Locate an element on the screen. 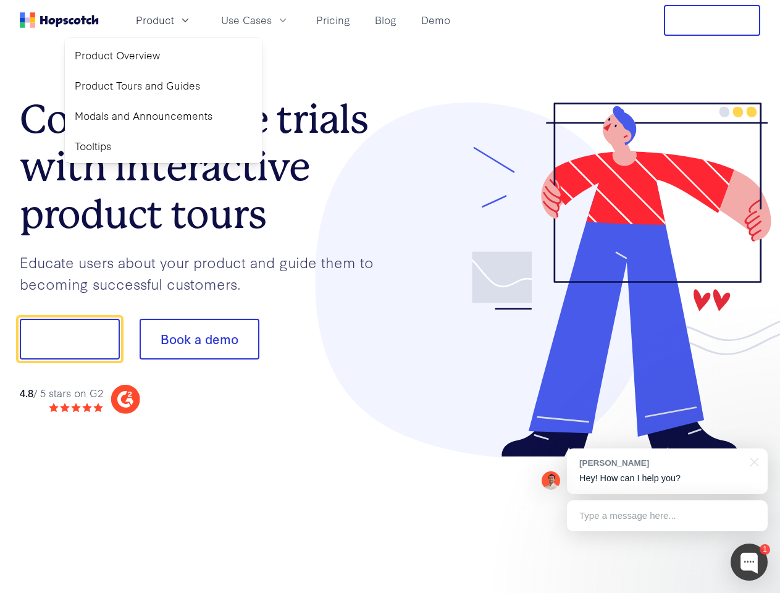 Image resolution: width=780 pixels, height=593 pixels. a: Demo is located at coordinates (436, 20).